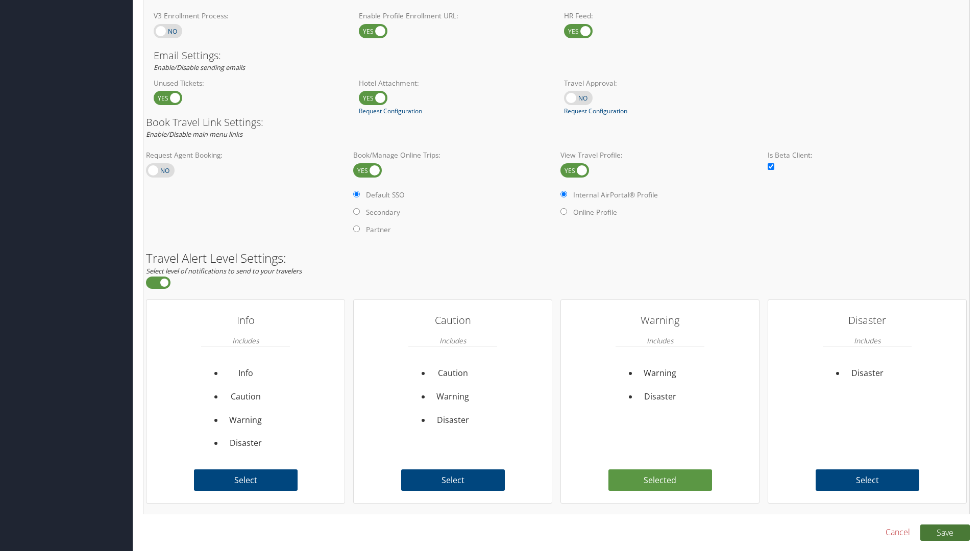  What do you see at coordinates (385, 195) in the screenshot?
I see `label: Default SSO` at bounding box center [385, 195].